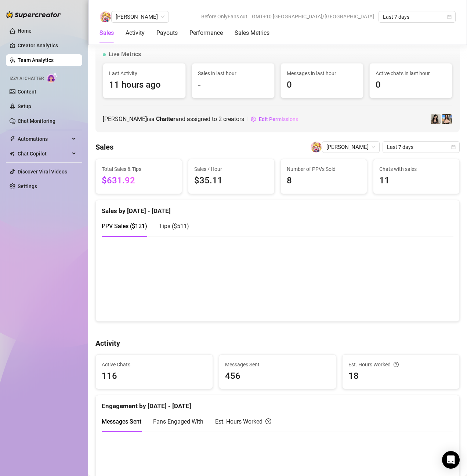 Image resolution: width=467 pixels, height=476 pixels. Describe the element at coordinates (447, 119) in the screenshot. I see `img: 𝐀𝐬𝐡𝐥𝐞𝐲` at that location.